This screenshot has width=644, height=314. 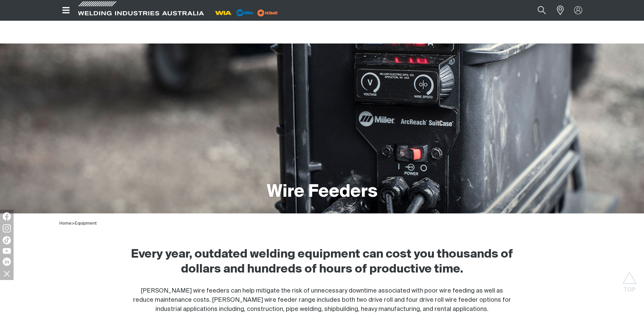 What do you see at coordinates (268, 13) in the screenshot?
I see `img: miller` at bounding box center [268, 13].